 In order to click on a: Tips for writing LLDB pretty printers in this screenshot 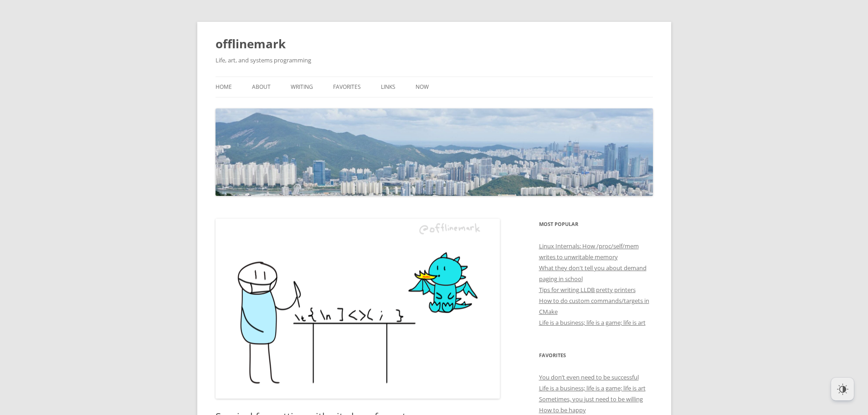, I will do `click(587, 290)`.